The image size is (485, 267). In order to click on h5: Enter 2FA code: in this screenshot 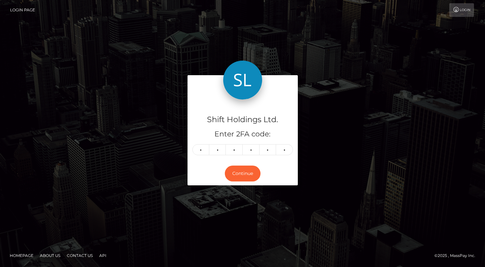, I will do `click(243, 134)`.